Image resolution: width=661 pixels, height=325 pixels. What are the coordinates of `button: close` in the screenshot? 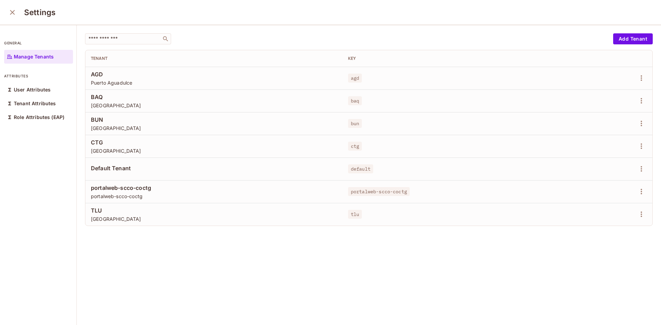 It's located at (12, 12).